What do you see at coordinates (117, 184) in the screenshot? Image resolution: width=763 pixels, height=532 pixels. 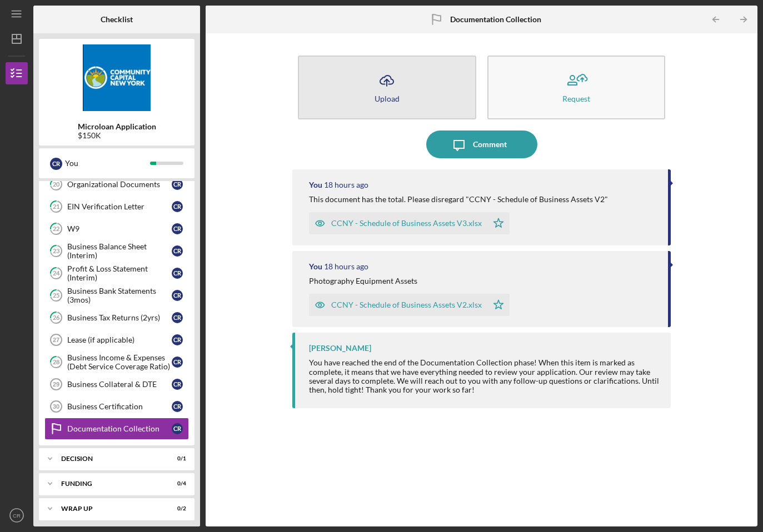 I see `a: 20Organizational DocumentsCR` at bounding box center [117, 184].